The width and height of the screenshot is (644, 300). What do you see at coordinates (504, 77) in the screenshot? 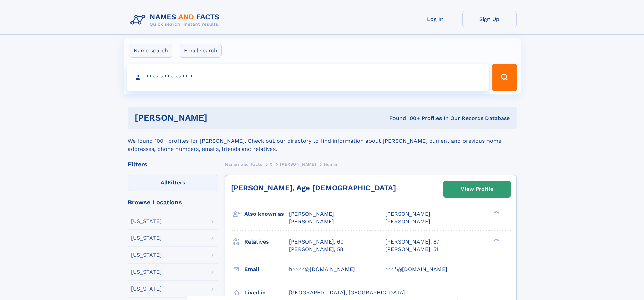
I see `button: Search Button` at bounding box center [504, 77].